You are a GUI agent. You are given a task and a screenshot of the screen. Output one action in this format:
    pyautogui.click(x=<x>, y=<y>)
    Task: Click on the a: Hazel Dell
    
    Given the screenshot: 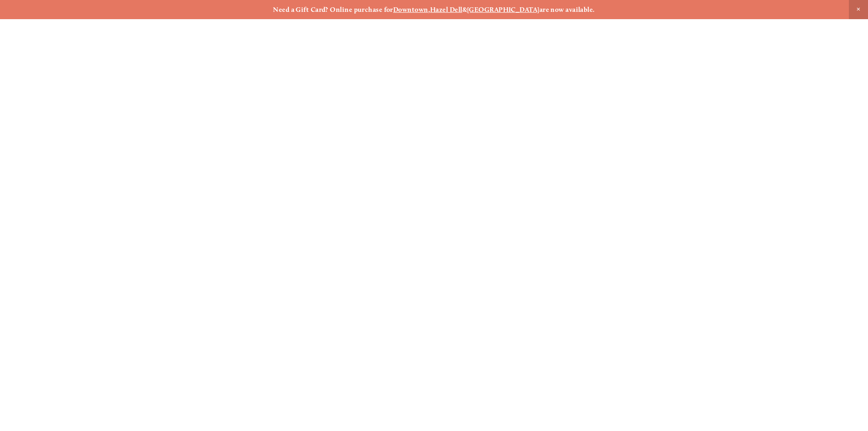 What is the action you would take?
    pyautogui.click(x=446, y=10)
    